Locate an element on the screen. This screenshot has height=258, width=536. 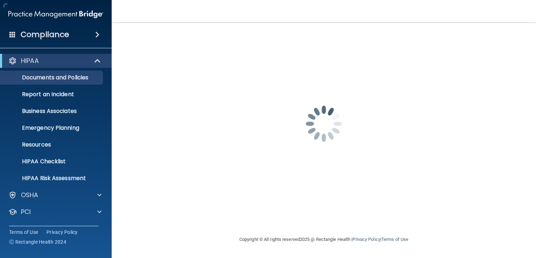
p: OfficeSafe University is located at coordinates (54, 228).